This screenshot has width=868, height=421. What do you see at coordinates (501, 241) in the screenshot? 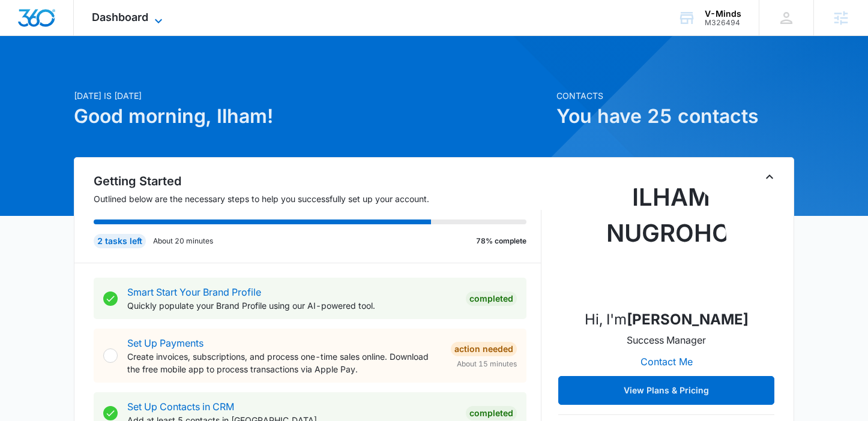
I see `p: 78% complete` at bounding box center [501, 241].